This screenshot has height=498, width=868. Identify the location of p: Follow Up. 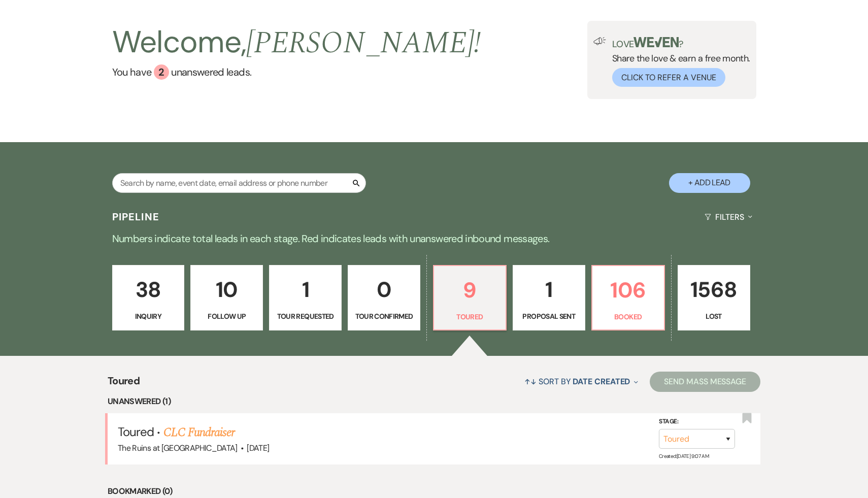
(227, 317).